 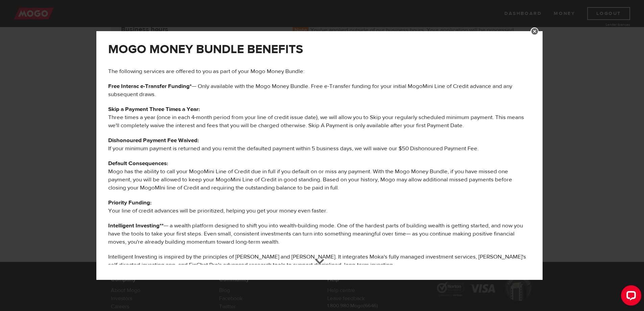 What do you see at coordinates (320, 144) in the screenshot?
I see `p: If your minimum payment is returned and you remit the defaulted payment within 5 business days, w...` at bounding box center [320, 144].